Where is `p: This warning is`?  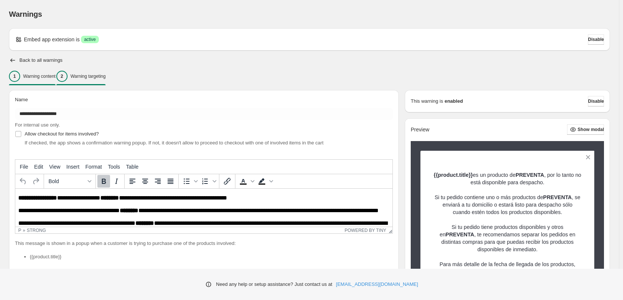 p: This warning is is located at coordinates (426, 101).